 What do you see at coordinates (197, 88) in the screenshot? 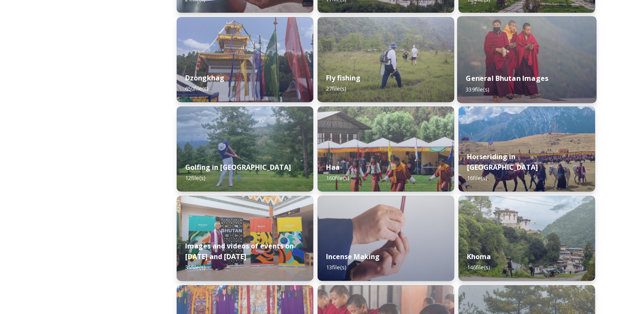
I see `span: 650 file(s)` at bounding box center [197, 88].